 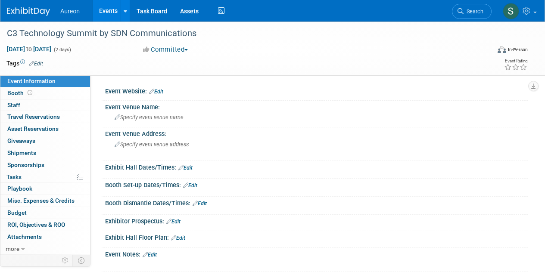 I want to click on a: Booth, so click(x=45, y=93).